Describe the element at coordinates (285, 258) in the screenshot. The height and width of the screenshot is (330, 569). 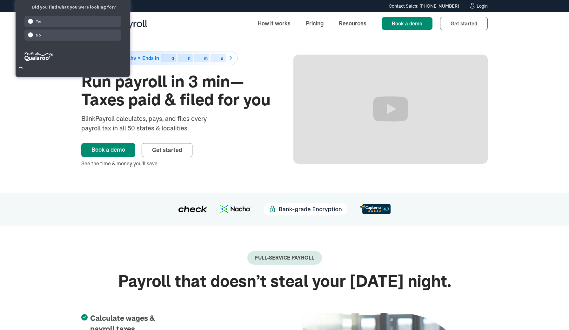
I see `div: Full-Service payroll` at that location.